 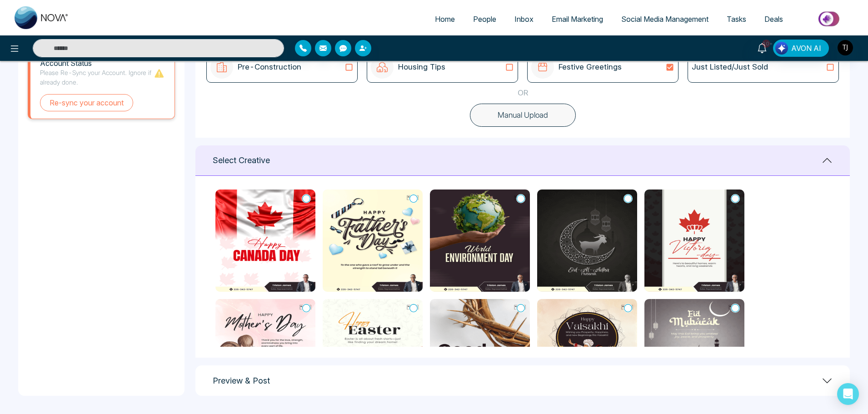 I want to click on h1: Select Creative, so click(x=241, y=160).